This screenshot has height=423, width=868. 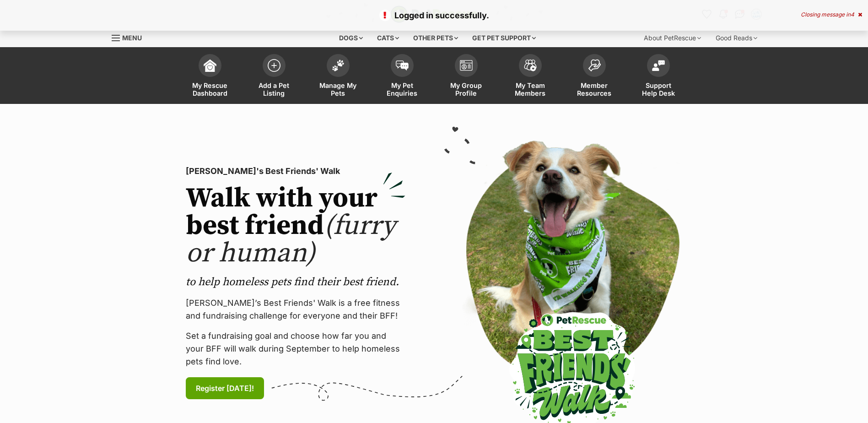 What do you see at coordinates (274, 89) in the screenshot?
I see `span: Add a Pet Listing` at bounding box center [274, 89].